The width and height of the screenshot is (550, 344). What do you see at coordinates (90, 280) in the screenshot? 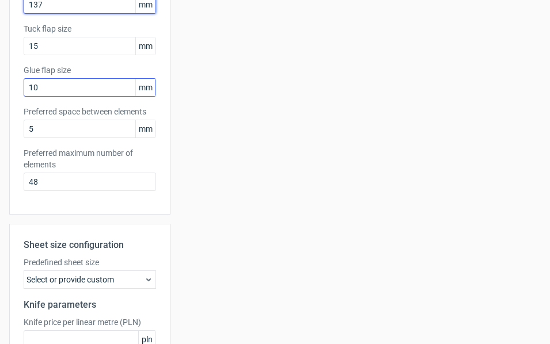
I see `div: Select or provide custom` at bounding box center [90, 280].